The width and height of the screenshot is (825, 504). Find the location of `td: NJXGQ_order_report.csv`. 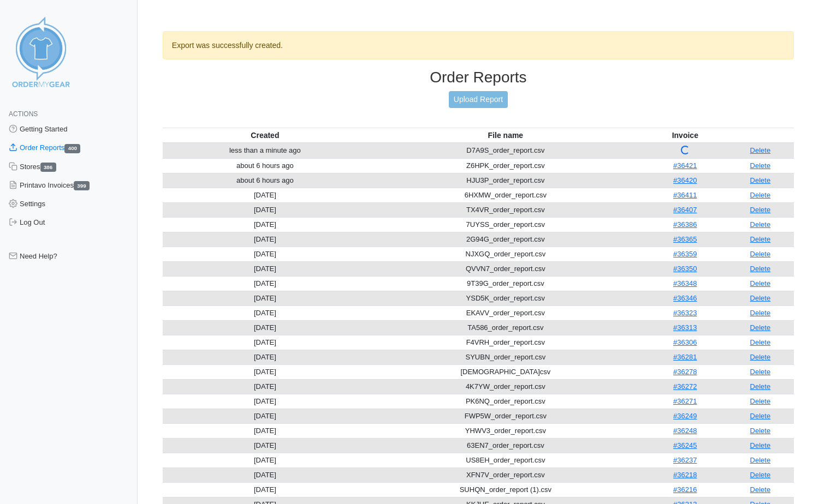

td: NJXGQ_order_report.csv is located at coordinates (506, 254).